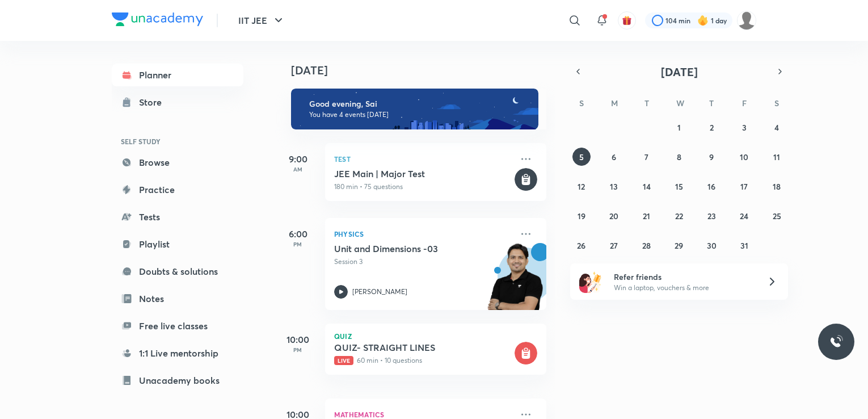 This screenshot has height=419, width=868. Describe the element at coordinates (743, 186) in the screenshot. I see `abbr: October 17, 2025` at that location.